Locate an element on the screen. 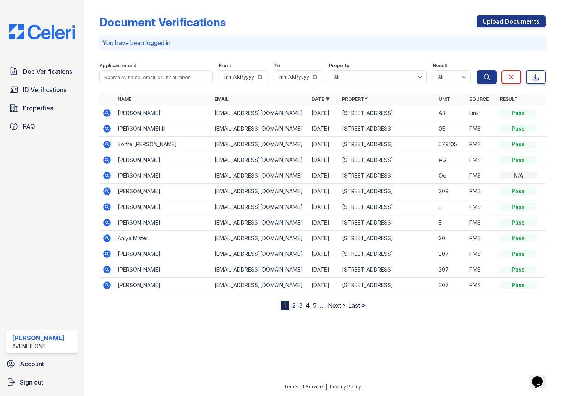 Image resolution: width=561 pixels, height=396 pixels. input: Search by name, email, or unit number is located at coordinates (156, 77).